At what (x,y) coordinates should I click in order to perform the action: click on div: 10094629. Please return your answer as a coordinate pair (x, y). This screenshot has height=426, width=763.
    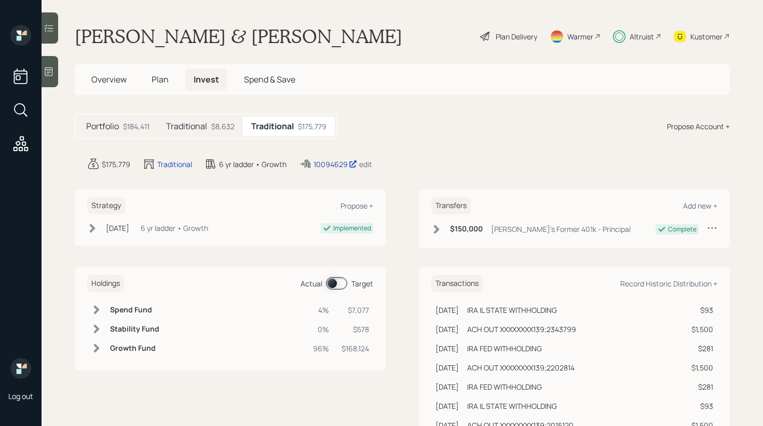
    Looking at the image, I should click on (335, 164).